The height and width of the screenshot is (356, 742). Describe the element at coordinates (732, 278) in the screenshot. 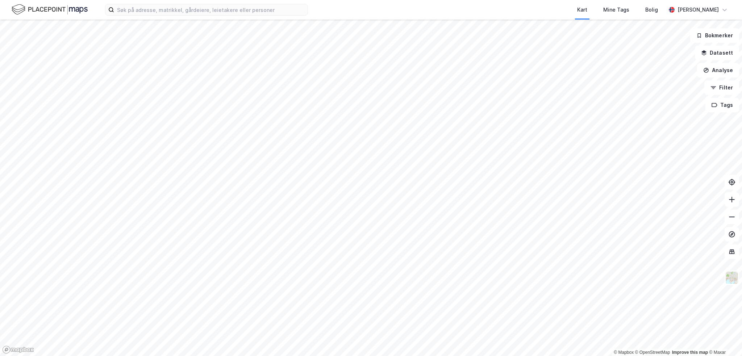

I see `img: Z` at that location.